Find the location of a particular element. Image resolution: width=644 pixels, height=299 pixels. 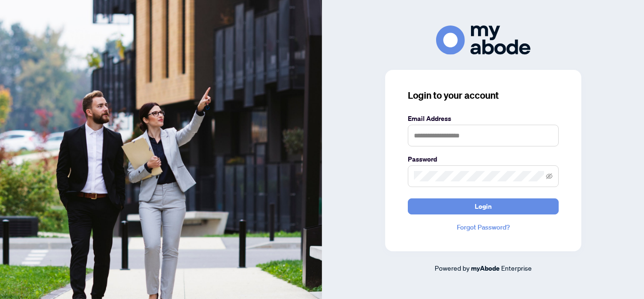

a: myAbode is located at coordinates (486, 268).